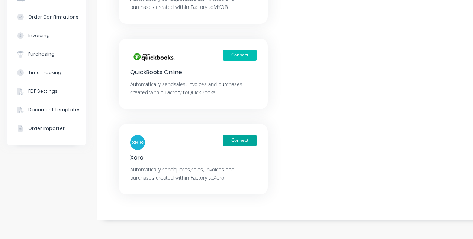  I want to click on div: Time Tracking, so click(45, 73).